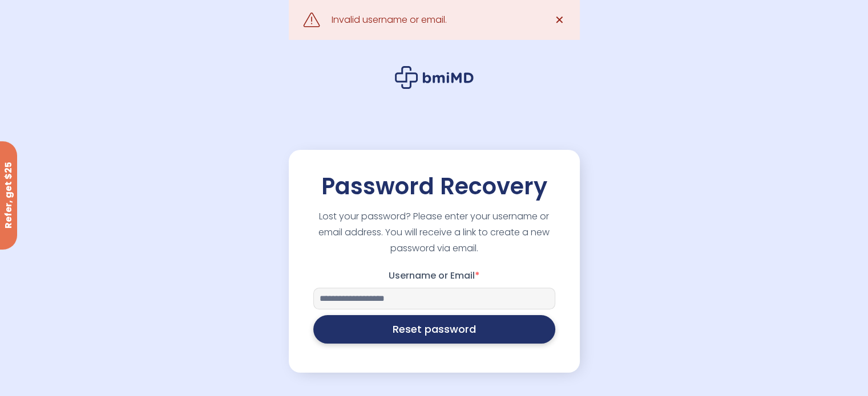 The image size is (868, 396). What do you see at coordinates (434, 276) in the screenshot?
I see `label: Username or Email` at bounding box center [434, 276].